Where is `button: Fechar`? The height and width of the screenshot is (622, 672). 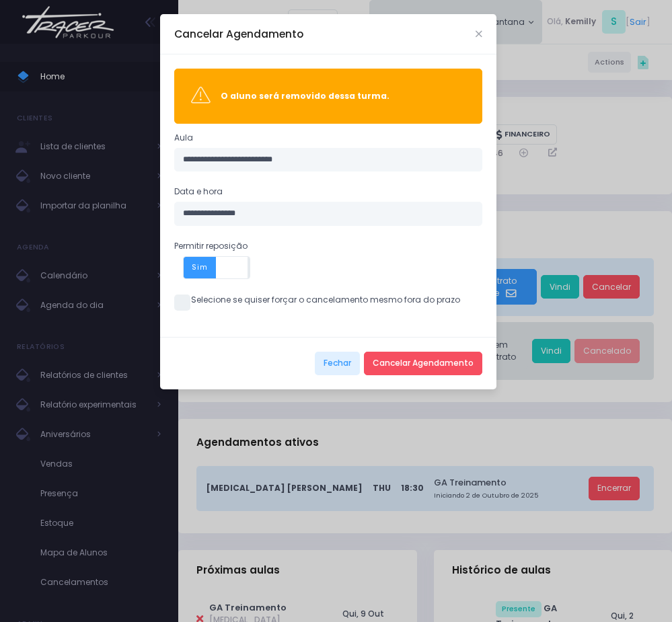
button: Fechar is located at coordinates (337, 363).